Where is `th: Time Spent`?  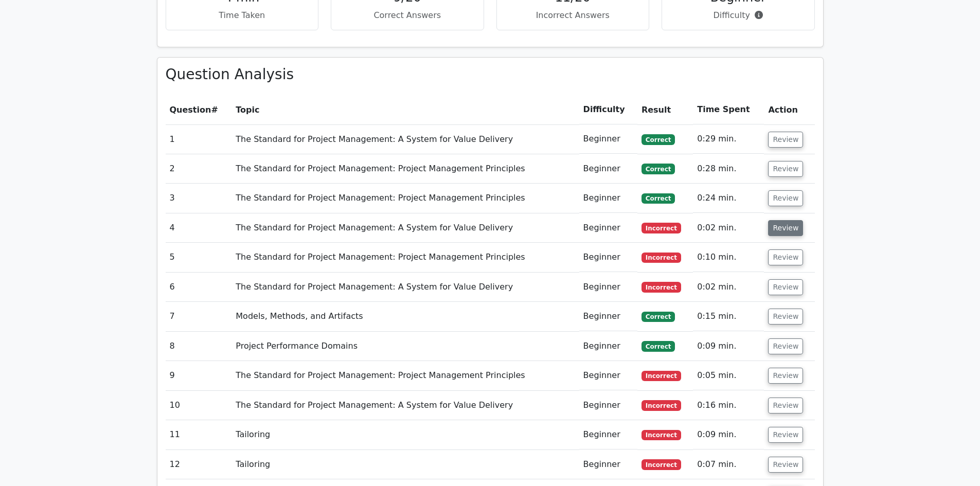
th: Time Spent is located at coordinates (728, 109).